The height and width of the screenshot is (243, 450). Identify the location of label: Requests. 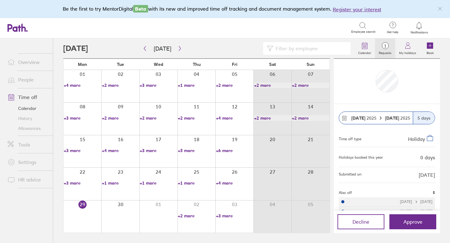
(385, 52).